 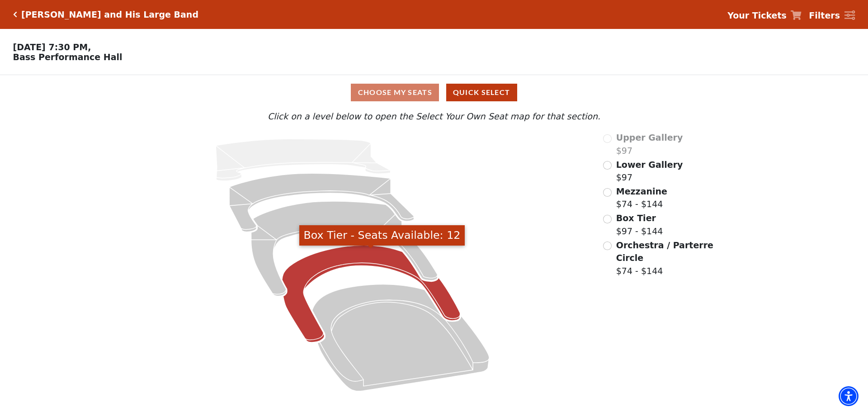 I want to click on input: Box Tier$97 - $144, so click(x=607, y=219).